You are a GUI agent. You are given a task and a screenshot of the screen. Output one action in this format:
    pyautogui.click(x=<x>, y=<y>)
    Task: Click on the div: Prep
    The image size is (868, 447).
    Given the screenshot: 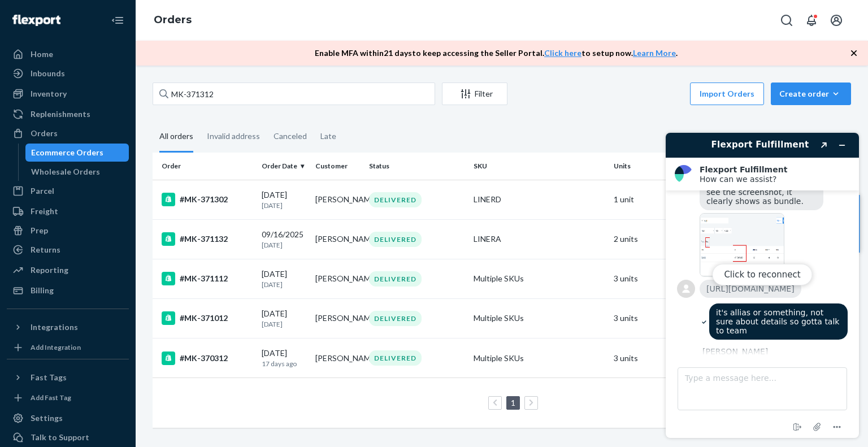 What is the action you would take?
    pyautogui.click(x=39, y=230)
    